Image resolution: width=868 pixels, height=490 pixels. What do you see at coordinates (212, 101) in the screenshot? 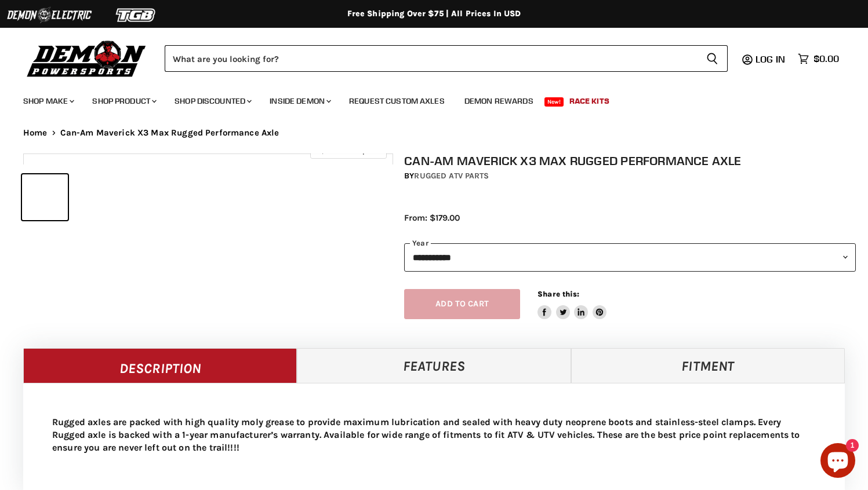
I see `a: Shop Discounted` at bounding box center [212, 101].